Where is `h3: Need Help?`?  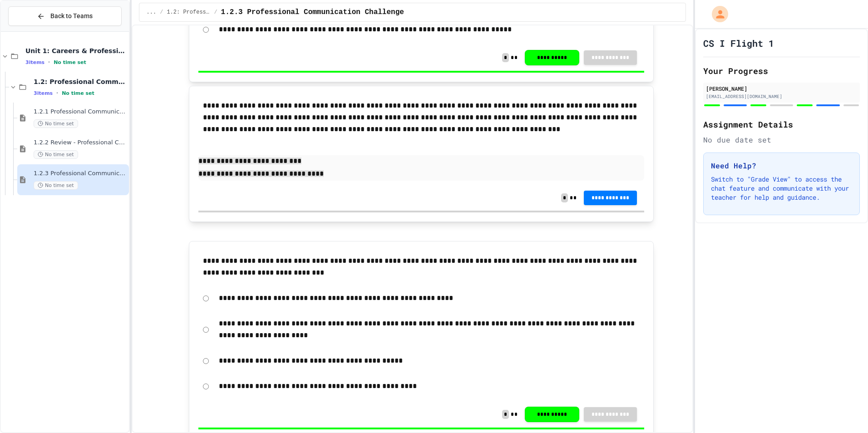 h3: Need Help? is located at coordinates (781, 165).